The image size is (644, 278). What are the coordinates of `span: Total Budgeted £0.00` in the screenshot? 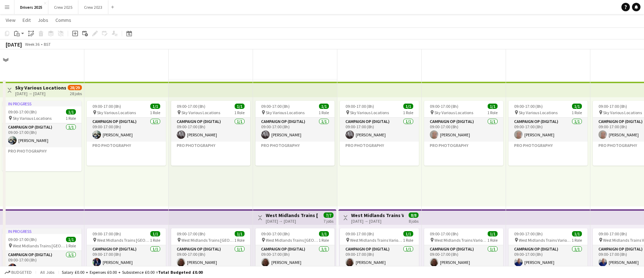 It's located at (180, 272).